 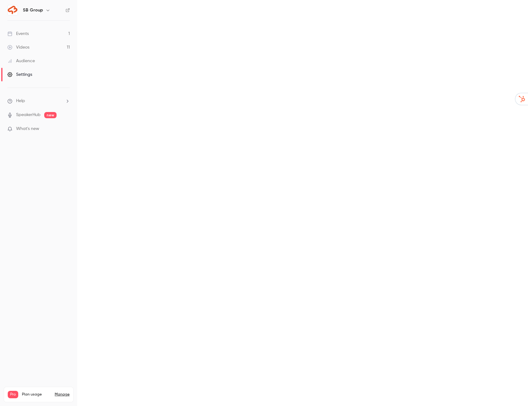 I want to click on div: Settings, so click(x=20, y=75).